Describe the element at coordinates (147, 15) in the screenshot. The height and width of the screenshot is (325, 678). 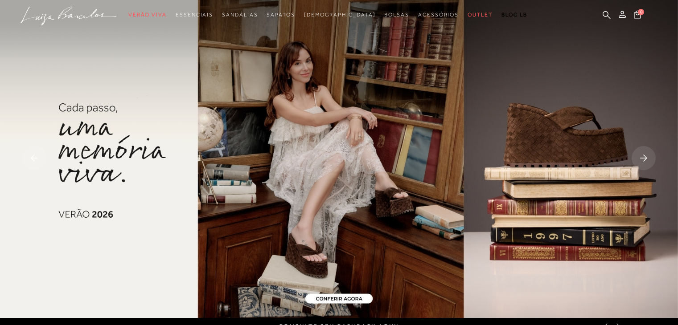
I see `span: Verão Viva` at that location.